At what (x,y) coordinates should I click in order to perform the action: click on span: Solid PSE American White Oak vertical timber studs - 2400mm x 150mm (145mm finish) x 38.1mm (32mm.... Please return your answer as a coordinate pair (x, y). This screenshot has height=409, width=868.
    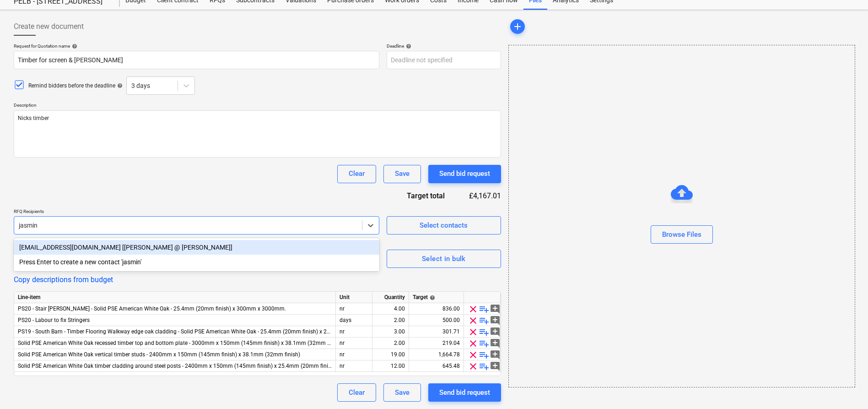
    Looking at the image, I should click on (159, 355).